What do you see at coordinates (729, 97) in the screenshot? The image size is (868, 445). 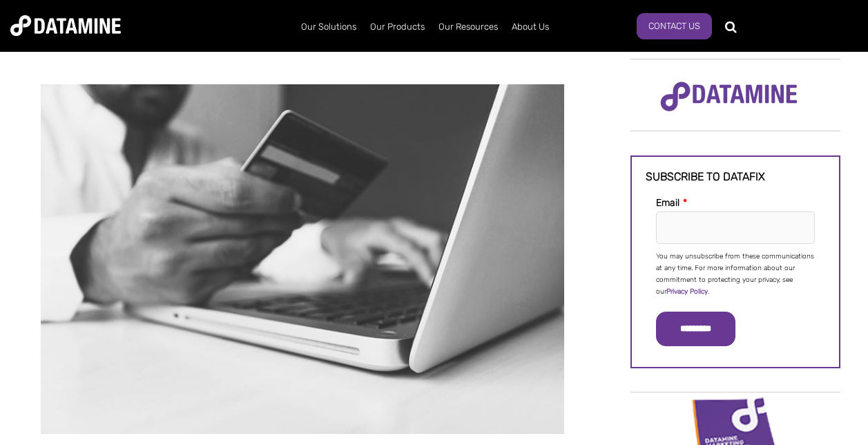 I see `img: Datamine Logo No Strapline - Purple` at bounding box center [729, 97].